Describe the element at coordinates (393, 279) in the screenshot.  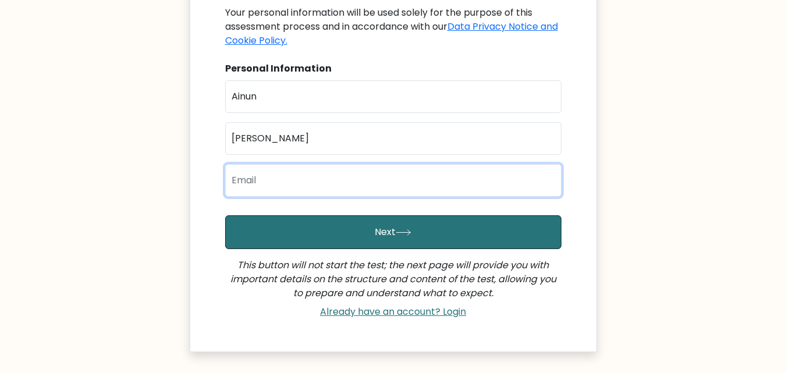
I see `i: This button will not start the test; the next page will provide you with important details on the...` at that location.